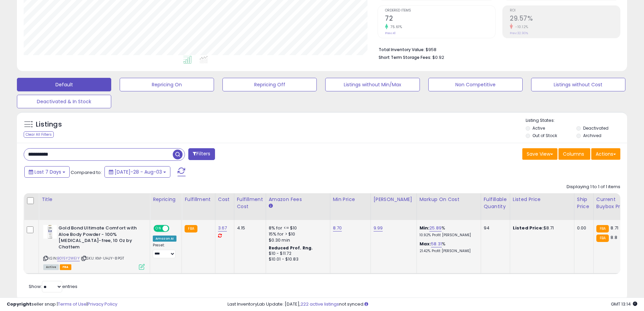  I want to click on a: 58.31, so click(436, 244).